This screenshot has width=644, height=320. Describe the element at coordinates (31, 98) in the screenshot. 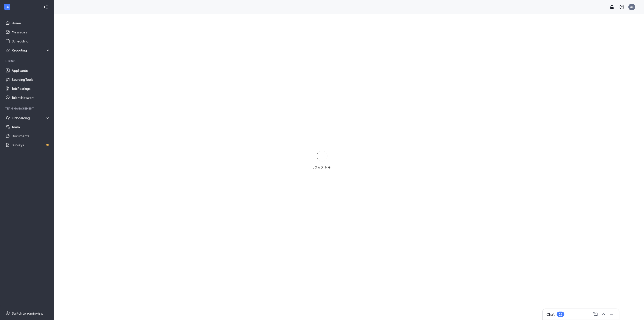

I see `a: Talent Network` at that location.